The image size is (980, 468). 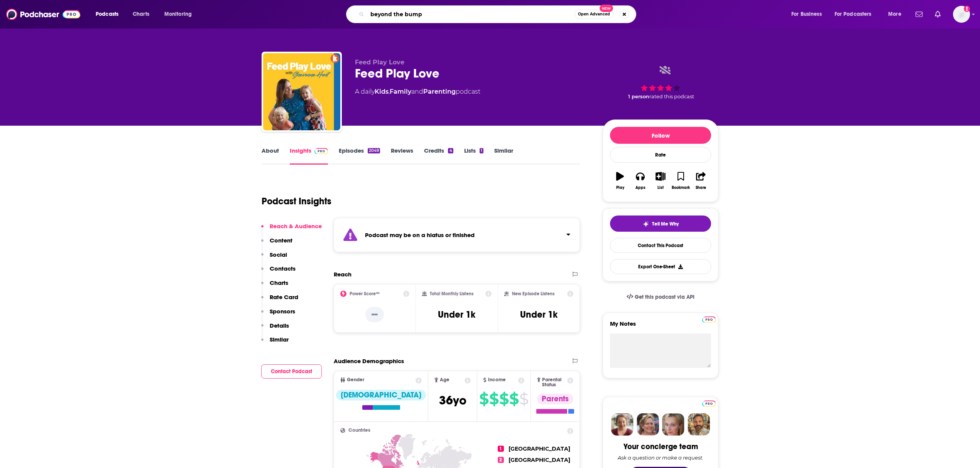 I want to click on div: Rate, so click(x=661, y=154).